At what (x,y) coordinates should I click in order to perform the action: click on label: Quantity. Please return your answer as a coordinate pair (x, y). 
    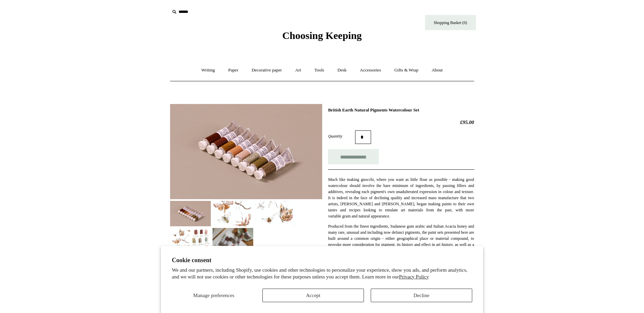
    Looking at the image, I should click on (341, 136).